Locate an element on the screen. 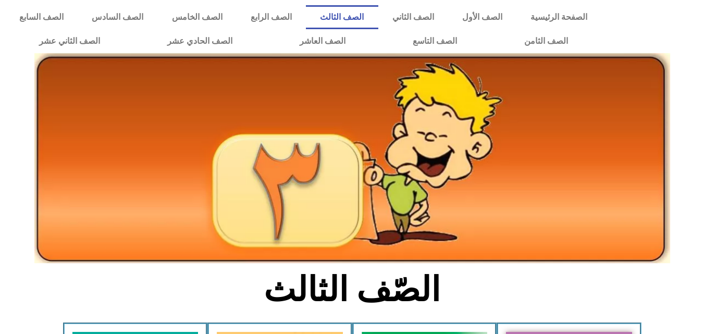 This screenshot has width=704, height=334. a: الصف السابع is located at coordinates (41, 17).